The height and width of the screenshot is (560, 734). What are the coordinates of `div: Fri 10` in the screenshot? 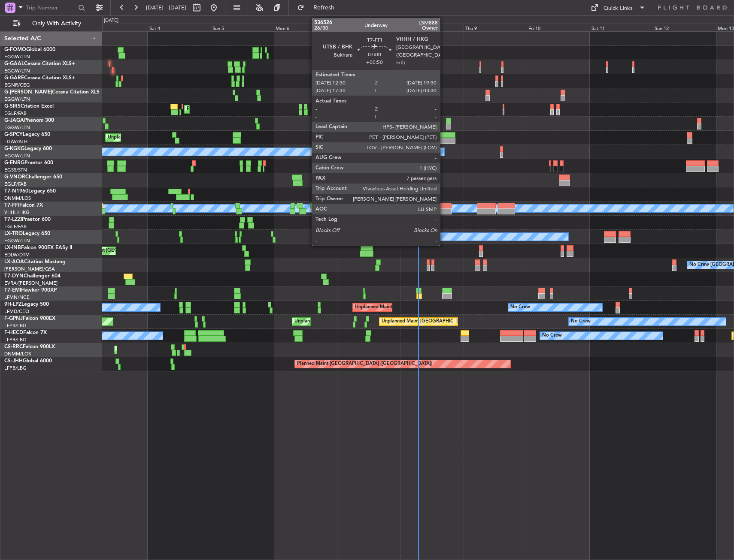 It's located at (558, 28).